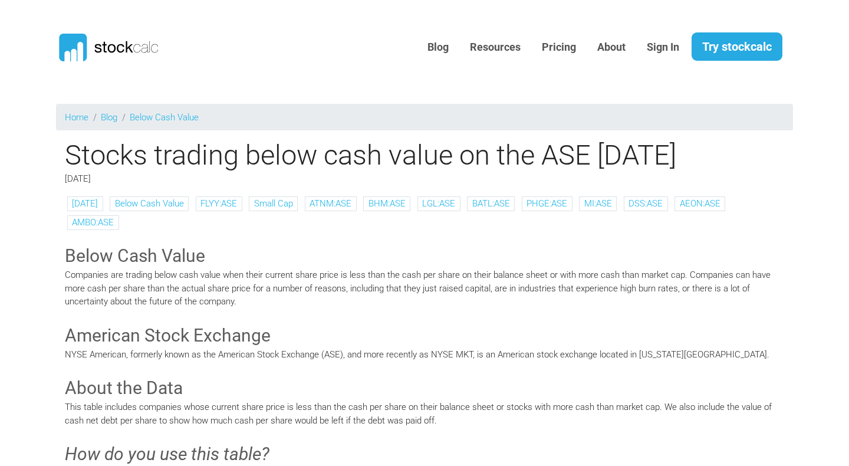 Image resolution: width=849 pixels, height=466 pixels. What do you see at coordinates (425, 256) in the screenshot?
I see `h3: Below Cash Value` at bounding box center [425, 256].